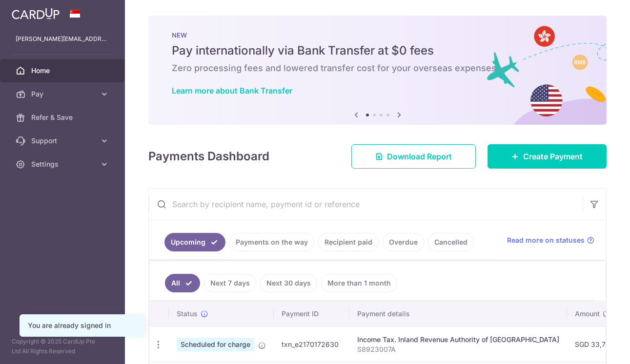 Image resolution: width=630 pixels, height=364 pixels. Describe the element at coordinates (545, 240) in the screenshot. I see `span: Read more on statuses` at that location.